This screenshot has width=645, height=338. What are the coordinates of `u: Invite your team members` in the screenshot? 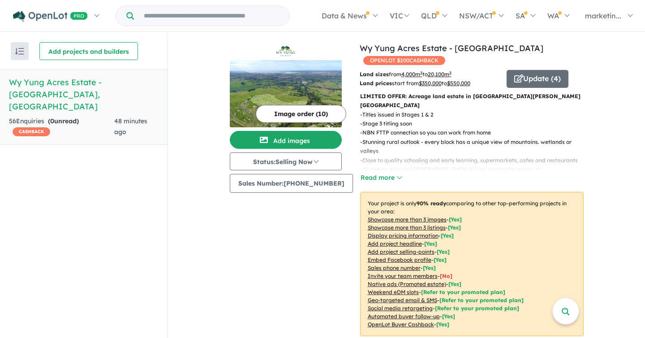 It's located at (402, 275).